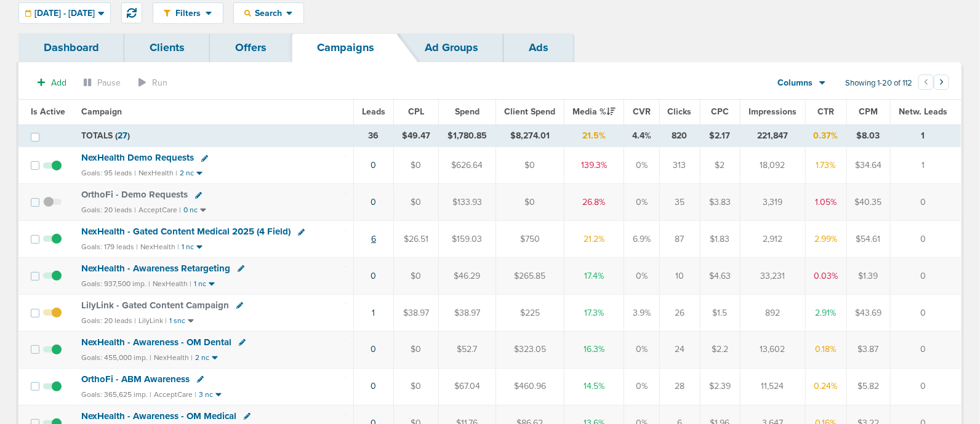  Describe the element at coordinates (825, 277) in the screenshot. I see `td: 0.03%` at that location.